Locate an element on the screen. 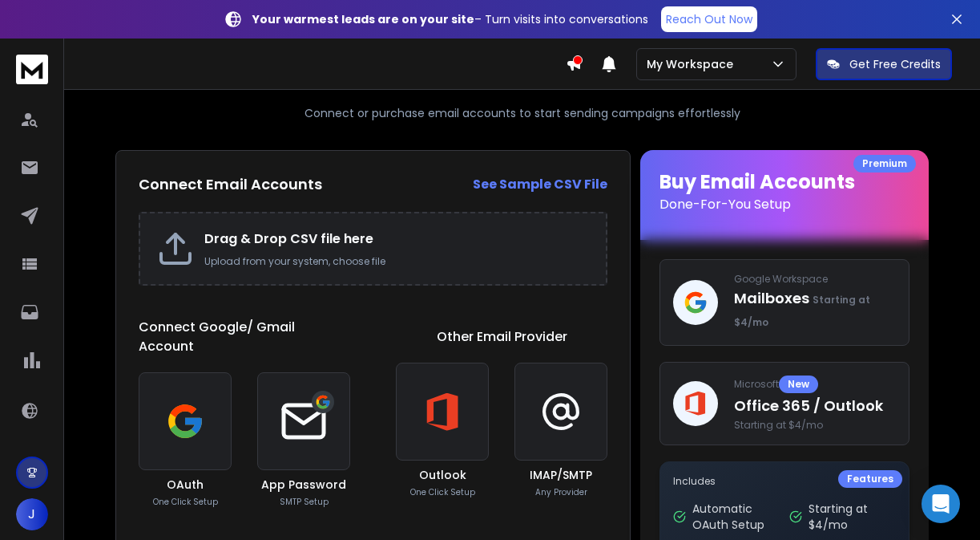 This screenshot has height=540, width=980. h3: OAuth is located at coordinates (185, 484).